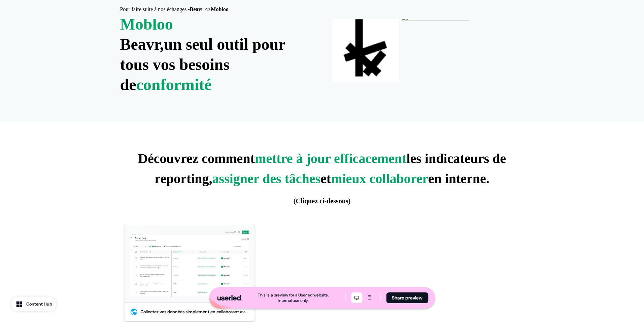 Image resolution: width=644 pixels, height=322 pixels. Describe the element at coordinates (33, 304) in the screenshot. I see `button: Content Hub` at that location.